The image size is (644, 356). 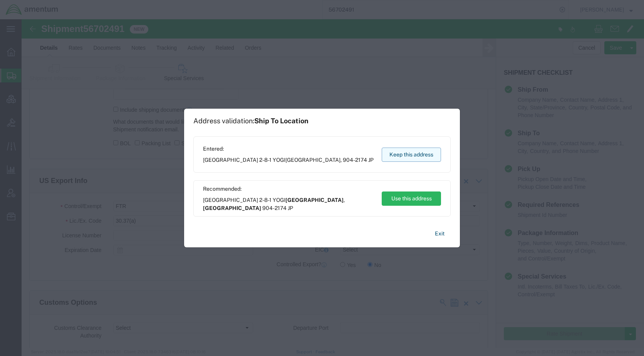 I want to click on h1: Address validation:, so click(x=251, y=121).